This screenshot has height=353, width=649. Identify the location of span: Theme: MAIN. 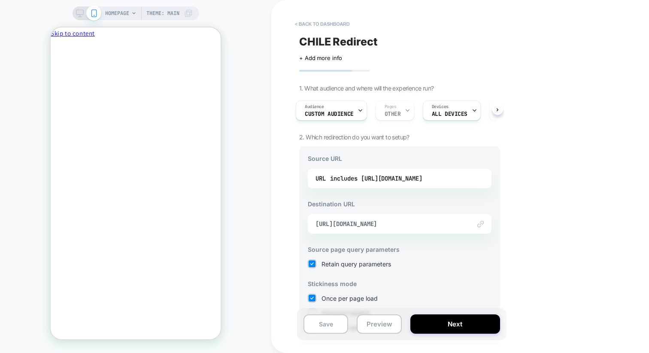
(163, 13).